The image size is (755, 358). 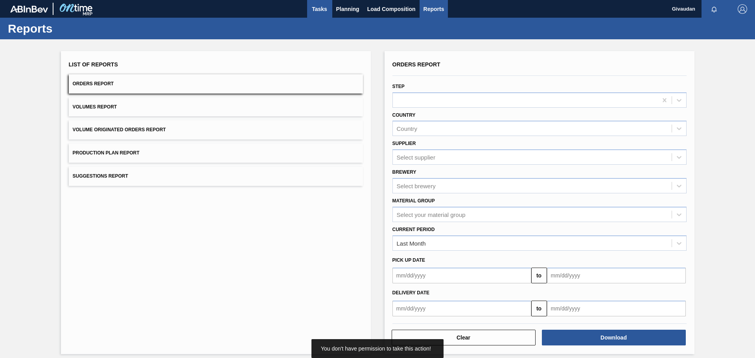 I want to click on span: Production Plan Report, so click(x=106, y=153).